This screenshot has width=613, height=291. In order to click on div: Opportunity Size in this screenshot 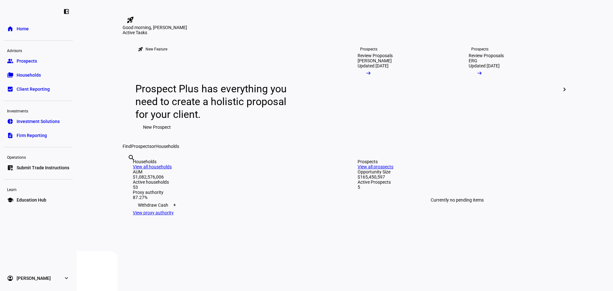, I will do `click(457, 172)`.